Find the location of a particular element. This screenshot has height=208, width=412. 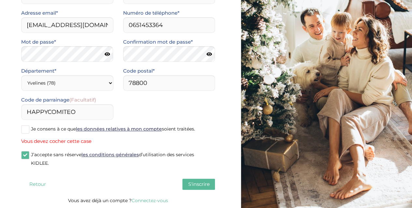

label: Code de parrainage is located at coordinates (59, 100).